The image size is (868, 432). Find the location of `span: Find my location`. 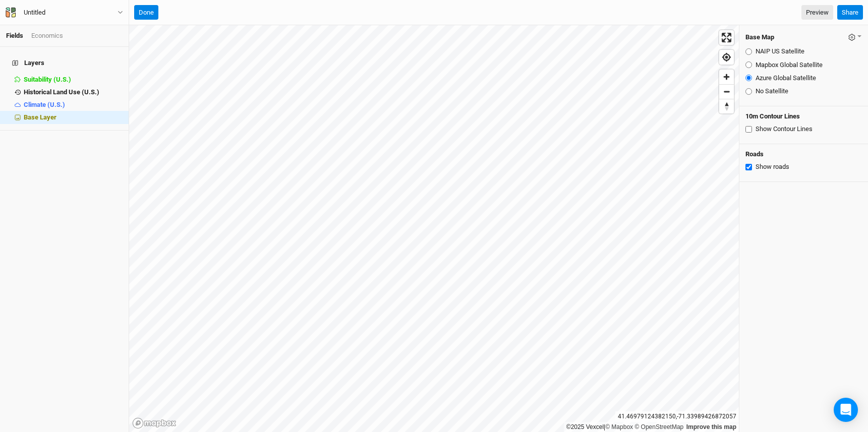

span: Find my location is located at coordinates (727, 57).